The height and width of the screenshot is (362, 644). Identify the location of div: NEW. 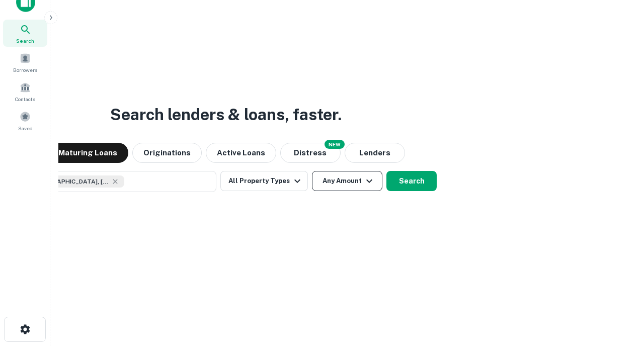
(334, 144).